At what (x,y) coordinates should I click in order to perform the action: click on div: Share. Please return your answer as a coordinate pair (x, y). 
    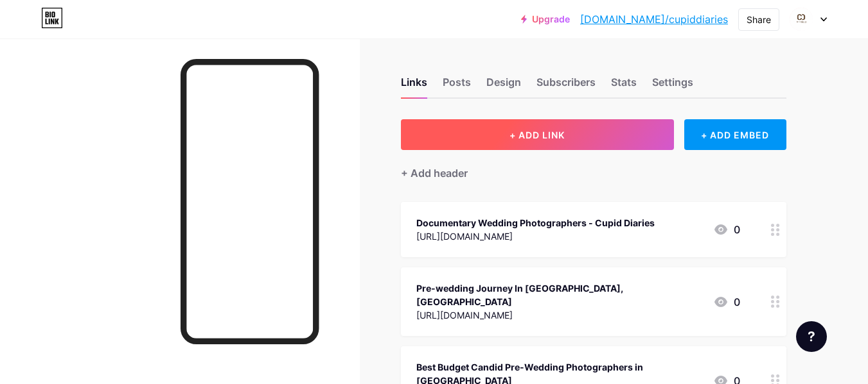
    Looking at the image, I should click on (759, 19).